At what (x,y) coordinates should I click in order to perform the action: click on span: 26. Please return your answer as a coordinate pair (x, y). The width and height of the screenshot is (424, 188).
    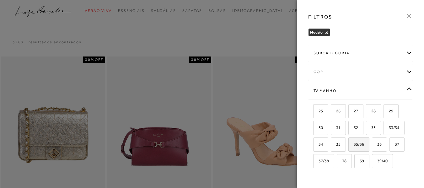
    Looking at the image, I should click on (336, 111).